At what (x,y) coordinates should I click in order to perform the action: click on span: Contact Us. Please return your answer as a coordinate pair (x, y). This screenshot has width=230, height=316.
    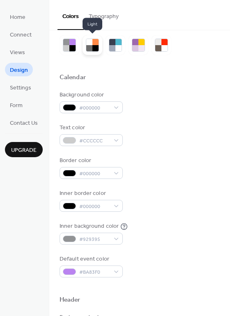
    Looking at the image, I should click on (24, 123).